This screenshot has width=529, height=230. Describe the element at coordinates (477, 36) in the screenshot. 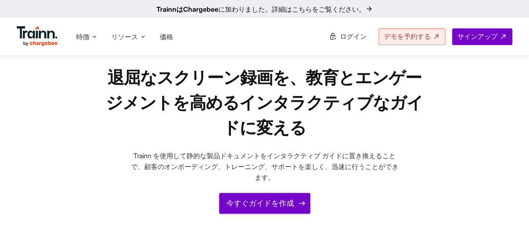

I see `font: サインアップ` at that location.